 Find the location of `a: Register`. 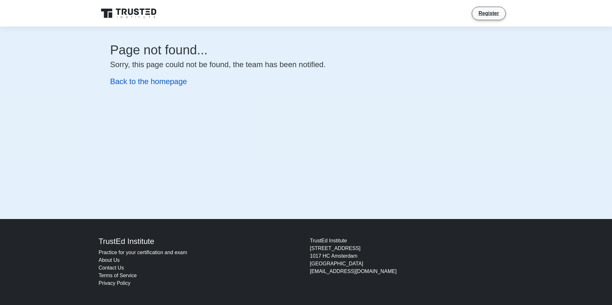

a: Register is located at coordinates (489, 13).